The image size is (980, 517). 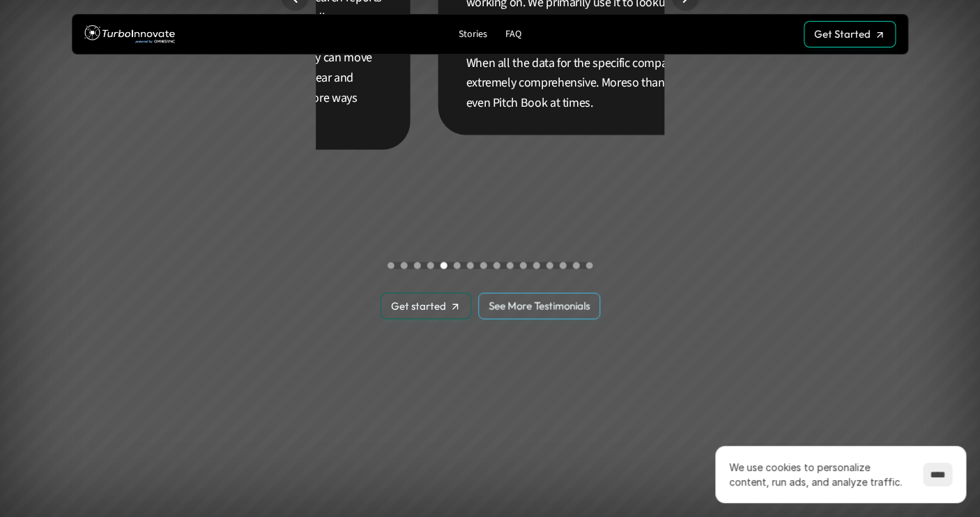 I want to click on a: Get Started, so click(x=849, y=34).